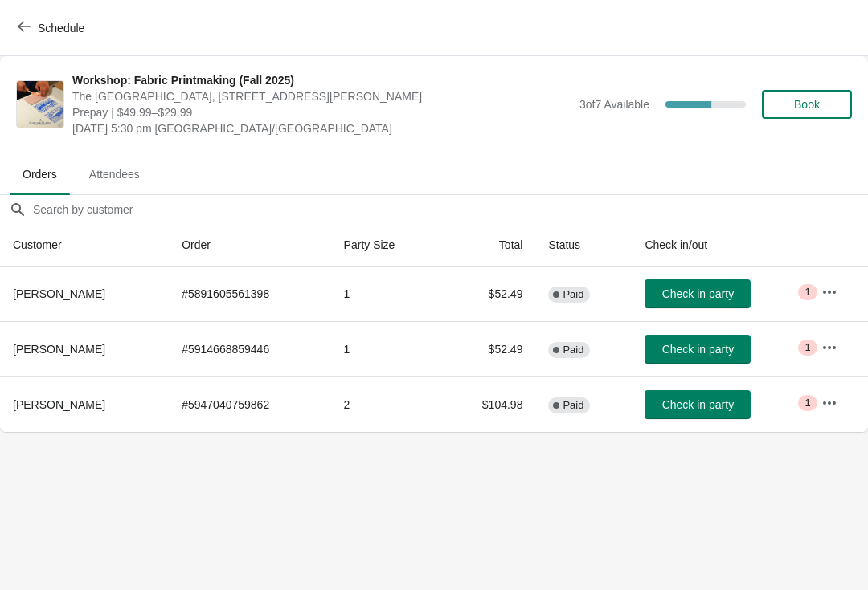 The width and height of the screenshot is (868, 590). What do you see at coordinates (53, 28) in the screenshot?
I see `button: Schedule` at bounding box center [53, 28].